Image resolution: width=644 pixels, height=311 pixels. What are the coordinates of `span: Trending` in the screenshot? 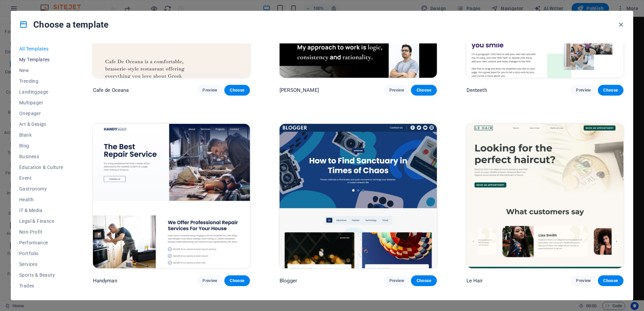 It's located at (41, 81).